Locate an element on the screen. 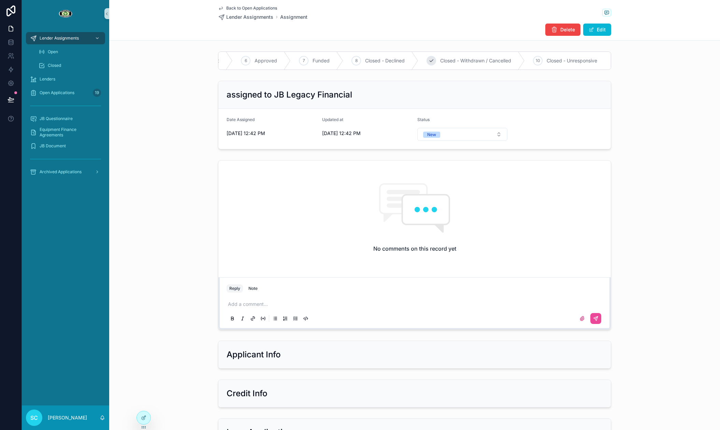 This screenshot has height=430, width=720. span: Status is located at coordinates (424, 119).